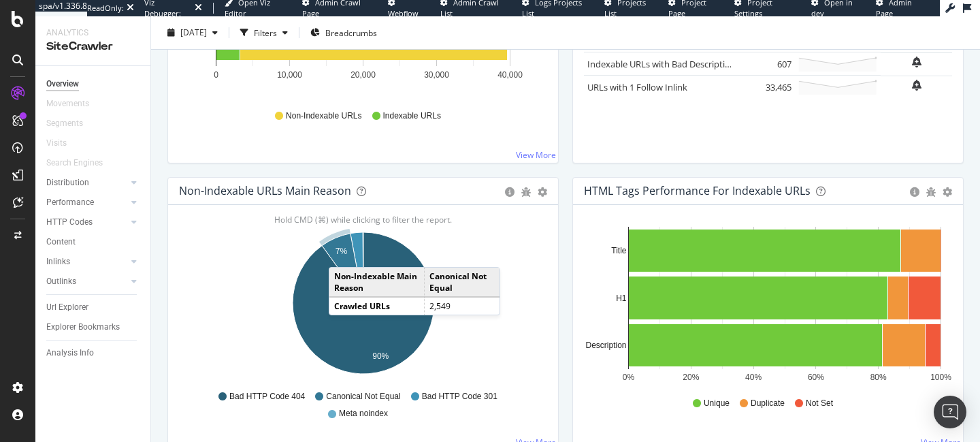  What do you see at coordinates (68, 104) in the screenshot?
I see `div: Movements` at bounding box center [68, 104].